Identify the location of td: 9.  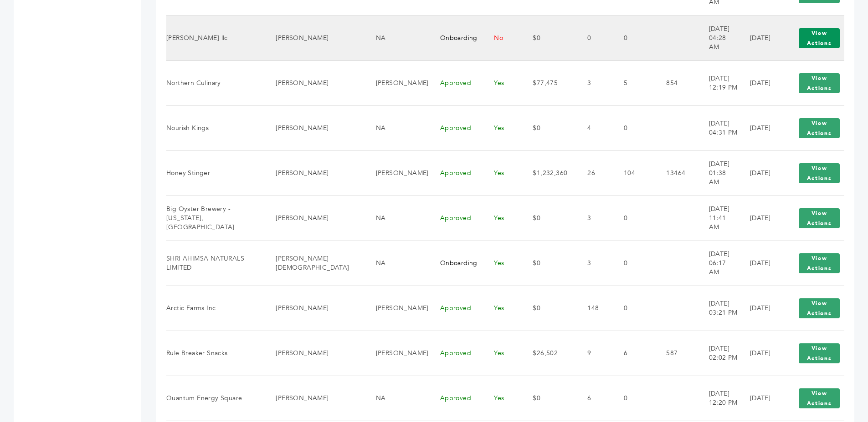
(594, 353).